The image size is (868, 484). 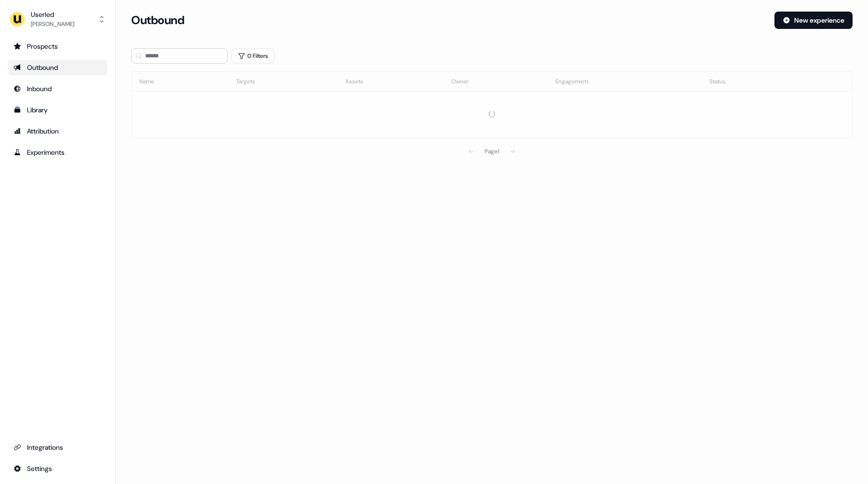 What do you see at coordinates (813, 20) in the screenshot?
I see `button: New experience` at bounding box center [813, 20].